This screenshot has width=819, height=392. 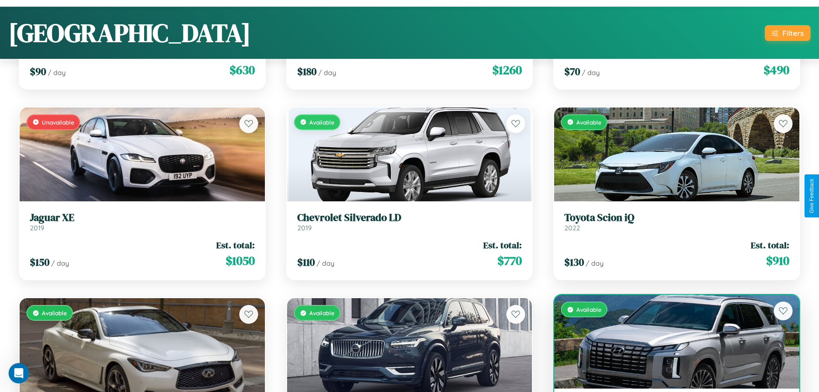 What do you see at coordinates (306, 262) in the screenshot?
I see `span: $ 110` at bounding box center [306, 262].